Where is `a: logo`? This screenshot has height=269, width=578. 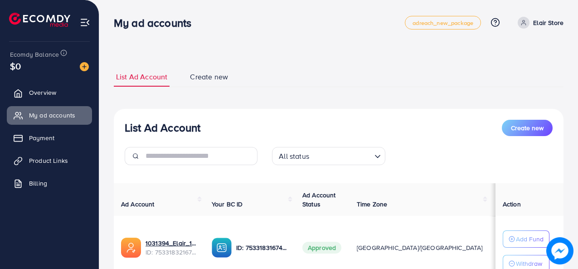 a: logo is located at coordinates (39, 20).